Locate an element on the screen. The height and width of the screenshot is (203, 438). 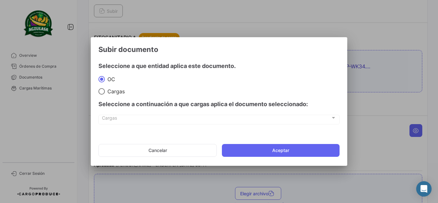
h3: Subir documento is located at coordinates (219, 49).